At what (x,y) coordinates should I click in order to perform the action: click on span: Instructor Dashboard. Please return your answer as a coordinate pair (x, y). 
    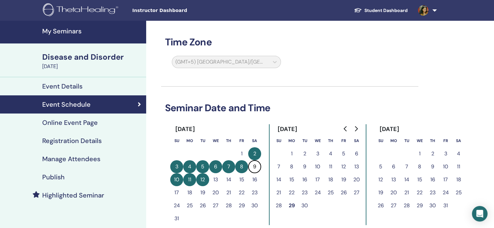
    Looking at the image, I should click on (181, 10).